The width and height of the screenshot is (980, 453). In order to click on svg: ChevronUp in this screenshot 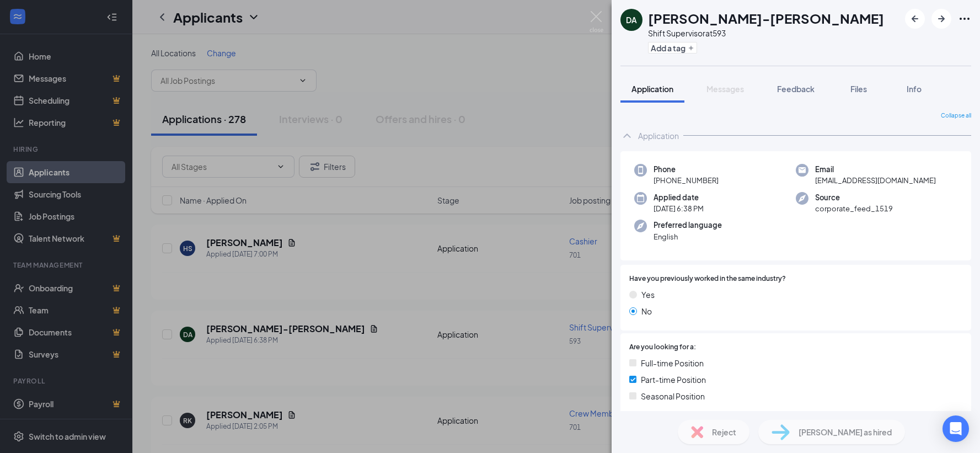, I will do `click(627, 136)`.